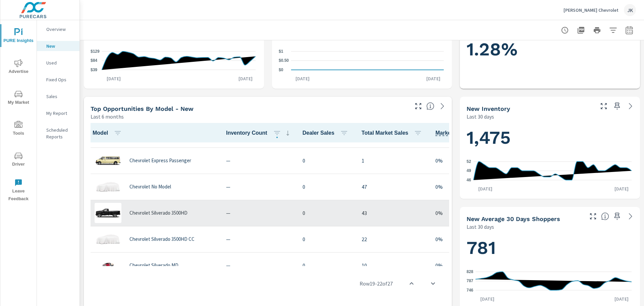 This screenshot has height=306, width=644. I want to click on span: My Market, so click(19, 98).